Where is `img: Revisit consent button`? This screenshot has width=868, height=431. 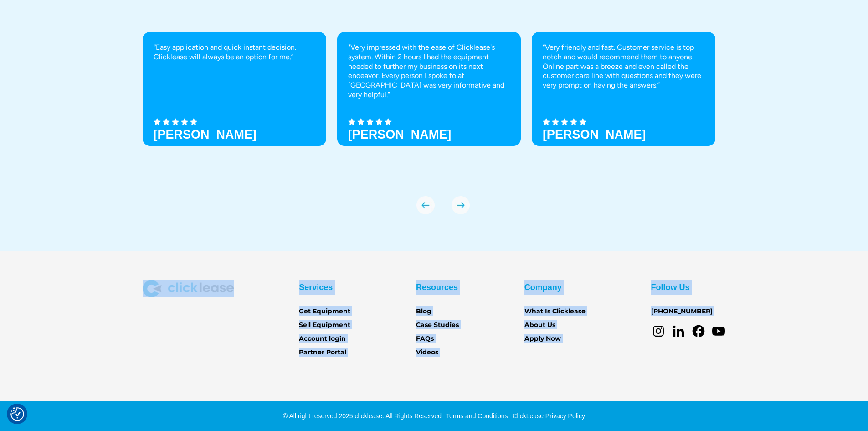
img: Revisit consent button is located at coordinates (17, 414).